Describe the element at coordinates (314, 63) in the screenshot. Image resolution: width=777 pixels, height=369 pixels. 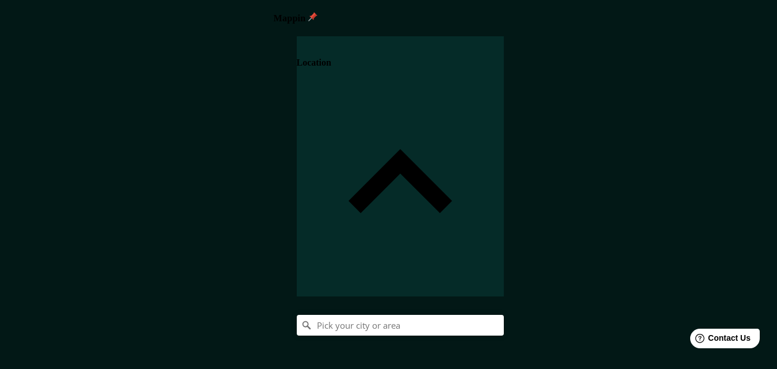
I see `h4: Location` at that location.